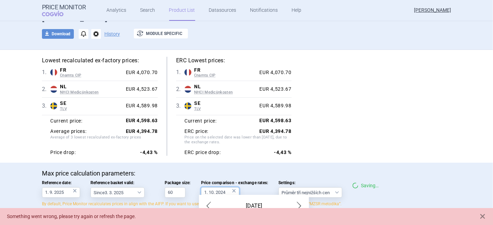 The width and height of the screenshot is (493, 225). Describe the element at coordinates (63, 153) in the screenshot. I see `strong: Price drop:` at that location.